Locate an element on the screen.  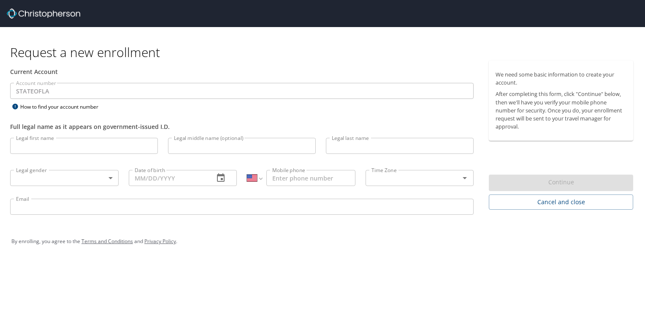
div: By enrolling, you agree to the and . is located at coordinates (323, 241).